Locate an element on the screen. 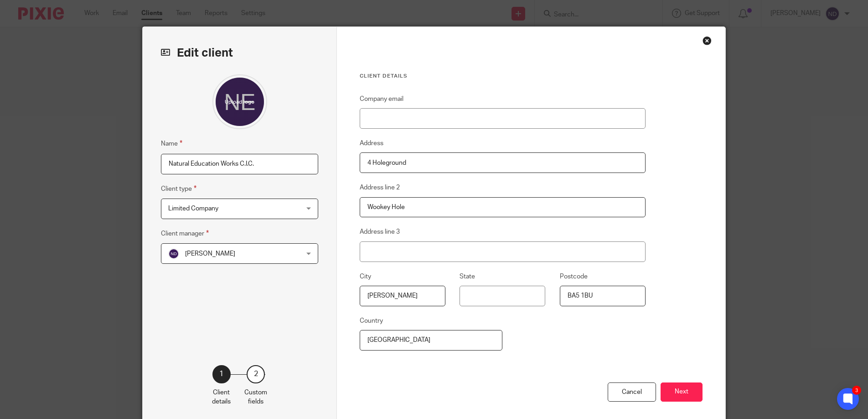  div: 2 is located at coordinates (256, 374).